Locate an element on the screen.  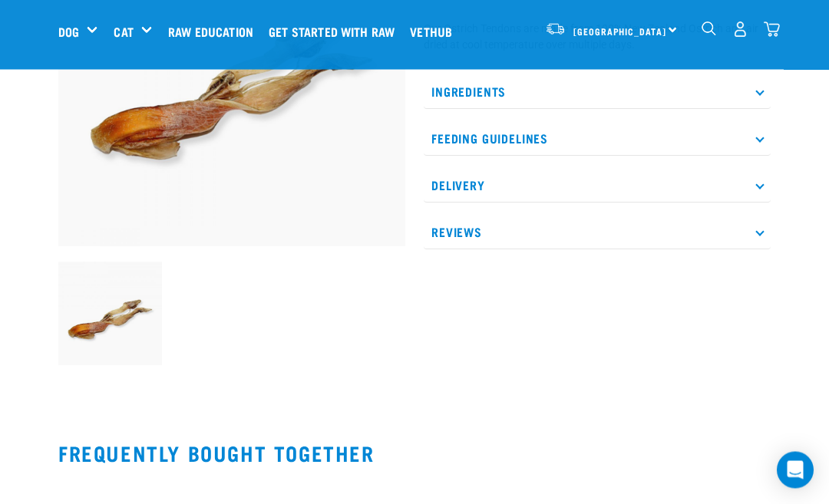
div: Open Intercom Messenger is located at coordinates (795, 470).